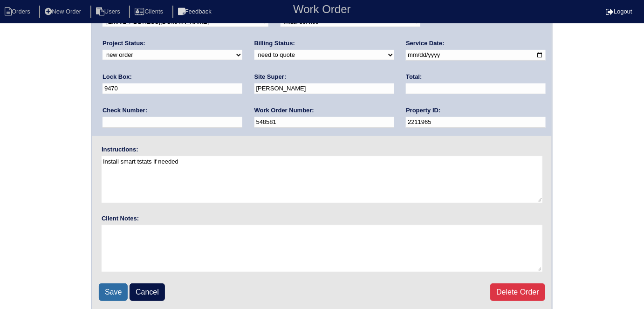 The width and height of the screenshot is (644, 309). What do you see at coordinates (619, 11) in the screenshot?
I see `a: Logout` at bounding box center [619, 11].